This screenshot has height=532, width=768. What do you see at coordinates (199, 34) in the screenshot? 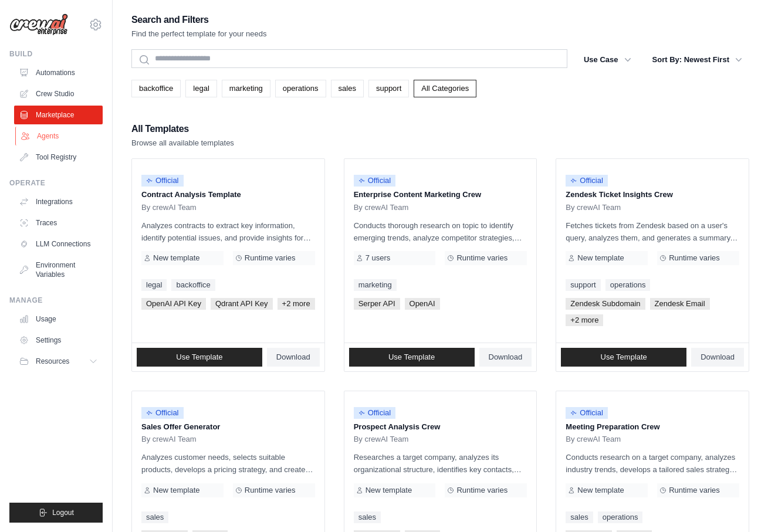
I see `p: Find the perfect template for your needs` at bounding box center [199, 34].